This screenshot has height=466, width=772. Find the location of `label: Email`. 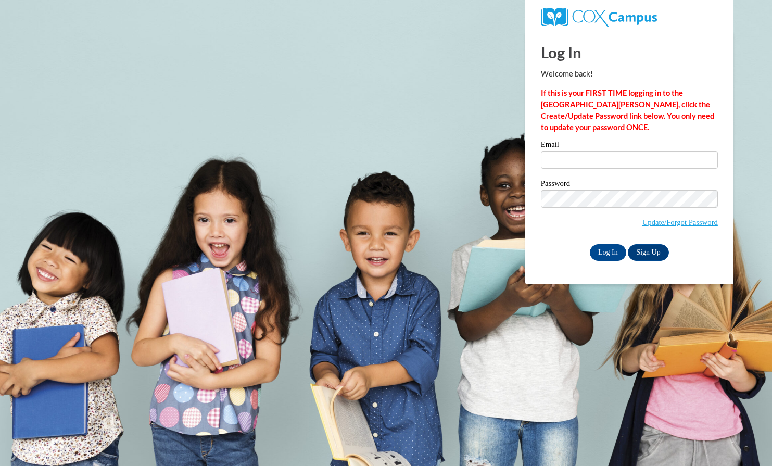

label: Email is located at coordinates (630, 146).